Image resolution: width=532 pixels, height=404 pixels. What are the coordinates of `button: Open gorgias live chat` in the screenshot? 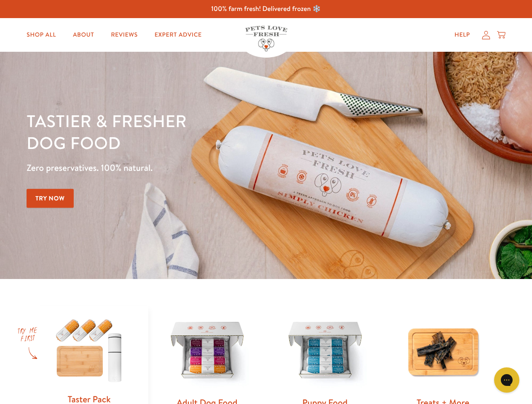 It's located at (17, 16).